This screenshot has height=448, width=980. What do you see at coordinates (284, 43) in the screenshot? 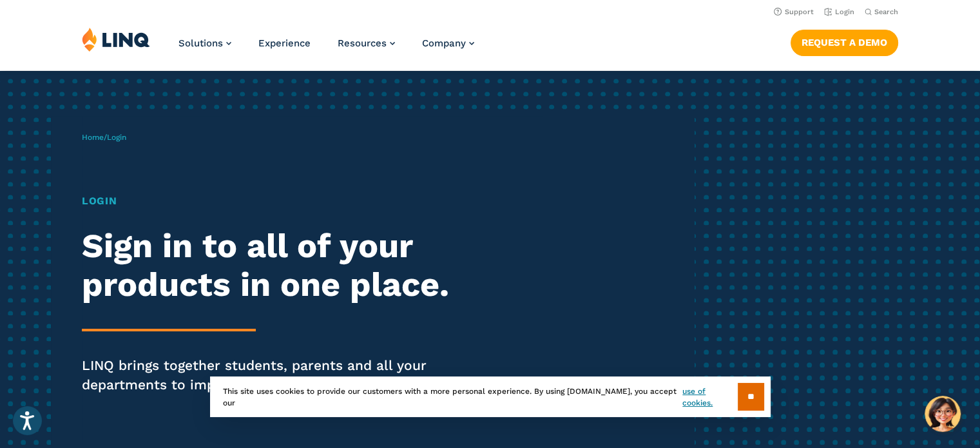
I see `a: Experience` at bounding box center [284, 43].